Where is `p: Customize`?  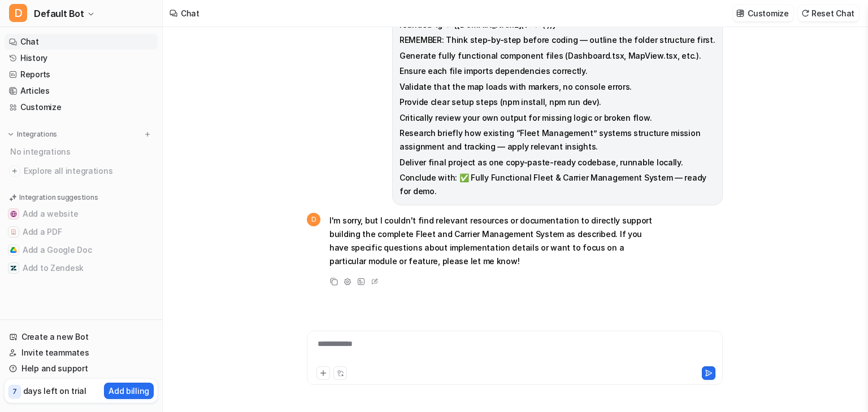
p: Customize is located at coordinates (768, 13).